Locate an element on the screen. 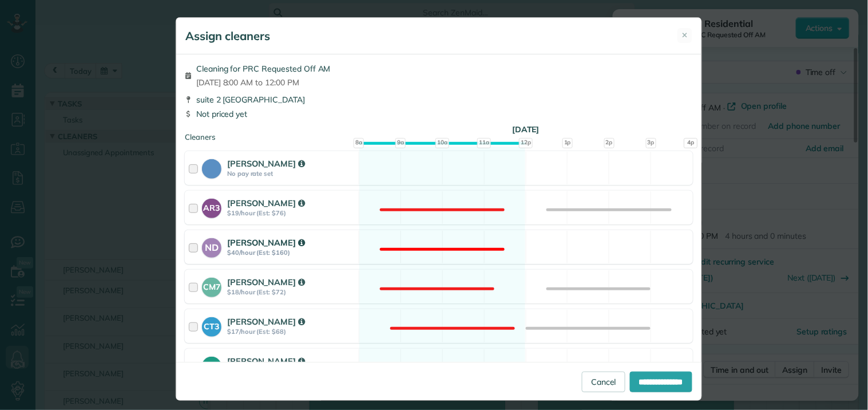 This screenshot has width=868, height=410. strong: AR3 is located at coordinates (211, 206).